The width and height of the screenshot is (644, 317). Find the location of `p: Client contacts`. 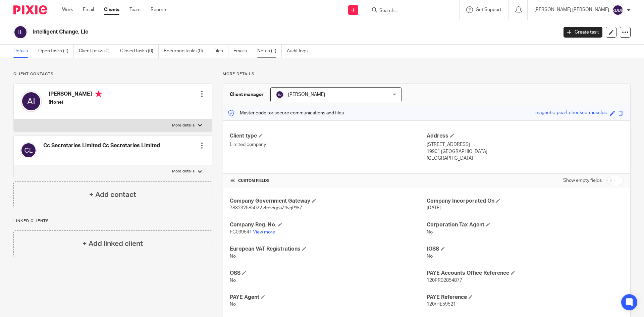

p: Client contacts is located at coordinates (112, 74).